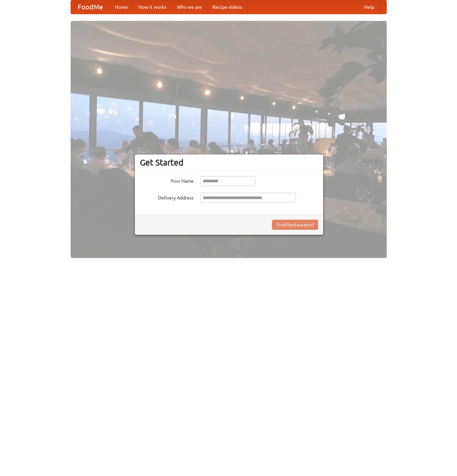  Describe the element at coordinates (229, 162) in the screenshot. I see `h3: Get Started` at that location.